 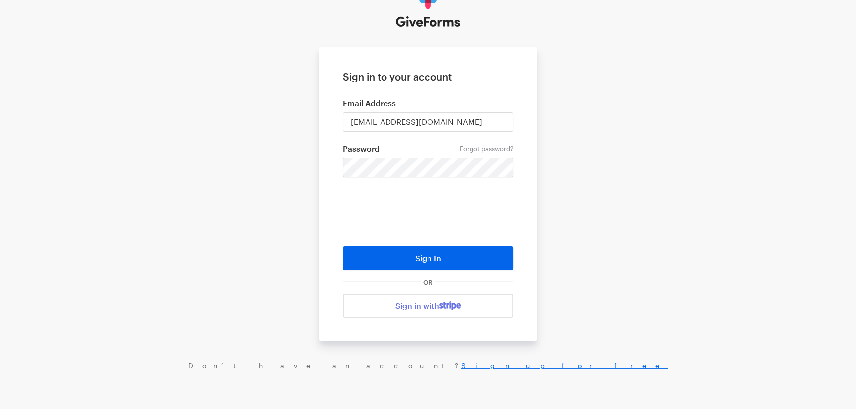 I want to click on a: Forgot password?, so click(x=487, y=149).